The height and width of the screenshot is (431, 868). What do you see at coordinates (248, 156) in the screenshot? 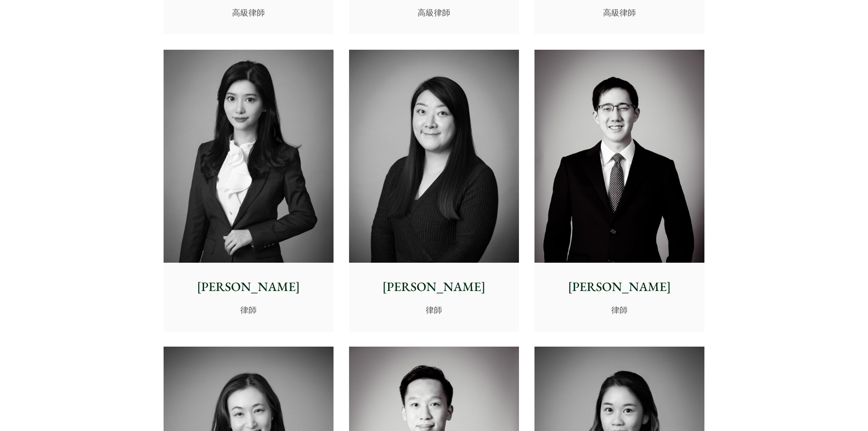
I see `img: Florence Yan photo` at bounding box center [248, 156].